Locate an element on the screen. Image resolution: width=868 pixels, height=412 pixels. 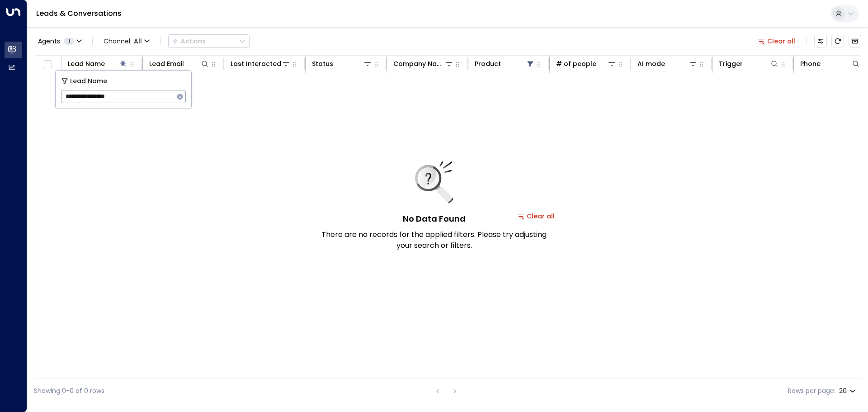
div: Showing 0-0 of 0 rows is located at coordinates (69, 391).